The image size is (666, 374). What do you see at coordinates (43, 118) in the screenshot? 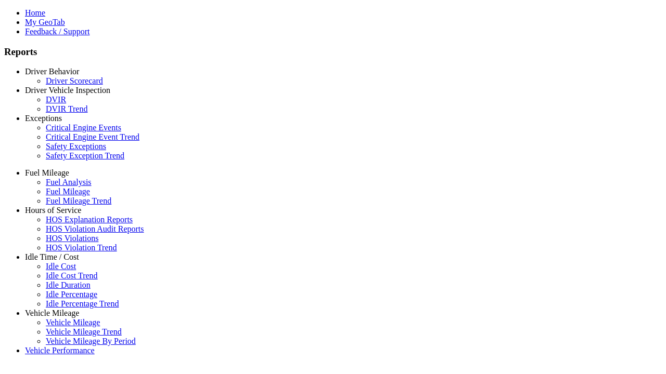
I see `a: Exceptions` at bounding box center [43, 118].